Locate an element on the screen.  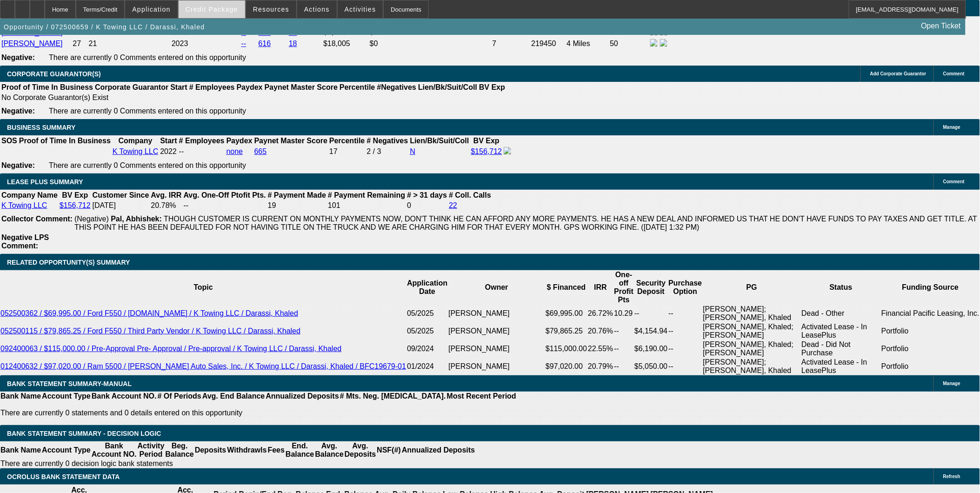
td: 05/2025 is located at coordinates (427, 331).